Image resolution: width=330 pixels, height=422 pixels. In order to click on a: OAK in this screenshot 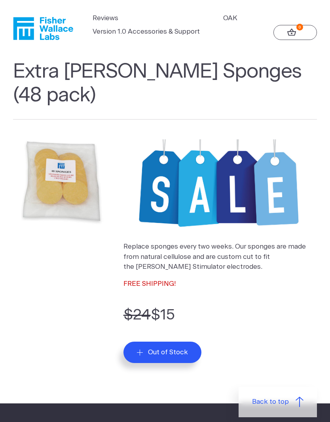, I will do `click(231, 18)`.